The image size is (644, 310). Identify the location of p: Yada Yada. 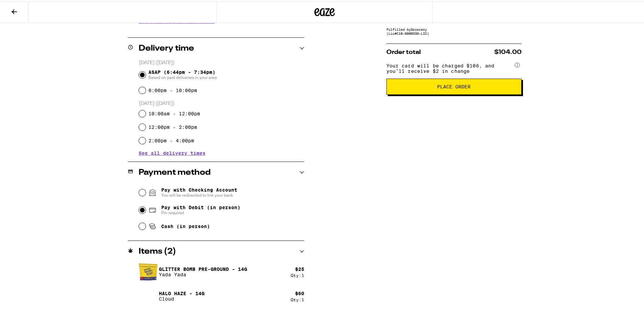
(203, 273).